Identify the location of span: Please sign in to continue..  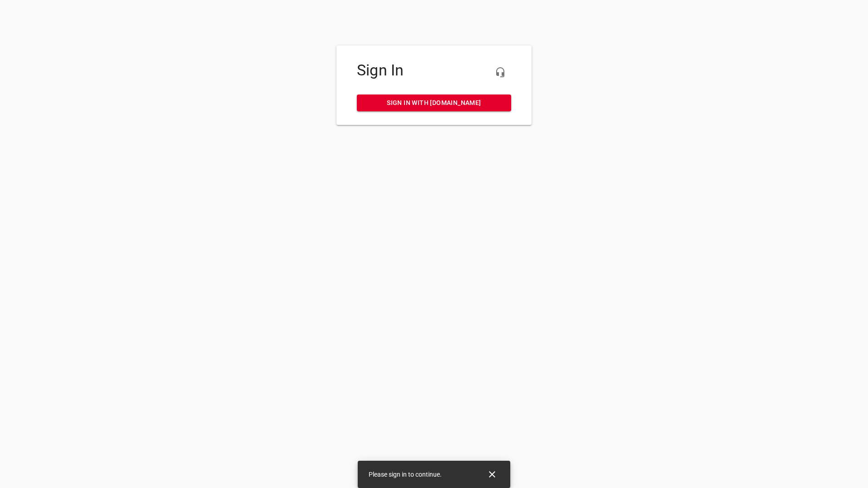
(405, 474).